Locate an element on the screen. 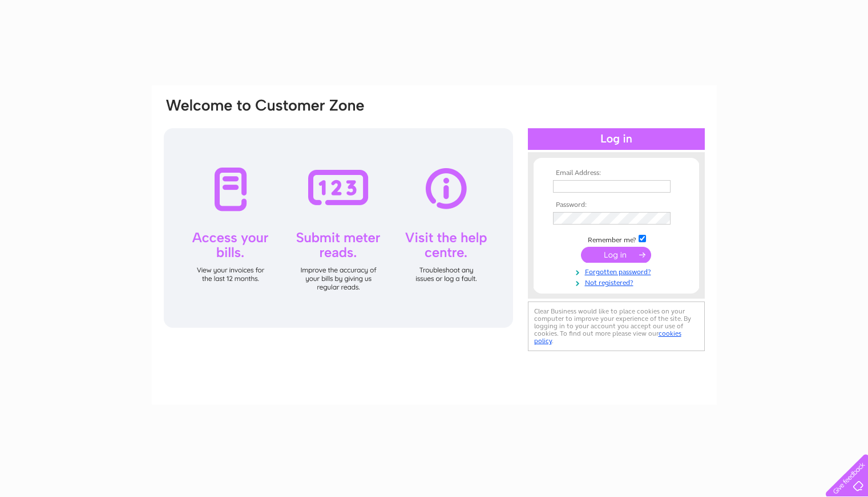  a: Forgotten password? is located at coordinates (618, 271).